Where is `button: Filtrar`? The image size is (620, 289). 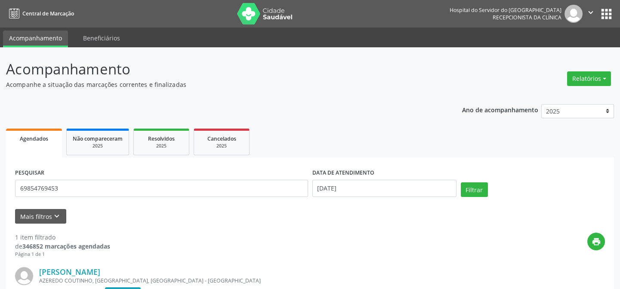 button: Filtrar is located at coordinates (474, 190).